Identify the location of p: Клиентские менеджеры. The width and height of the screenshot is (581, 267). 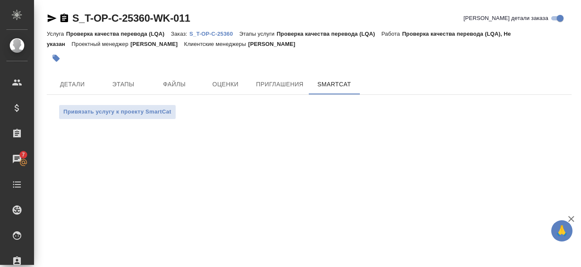
(216, 44).